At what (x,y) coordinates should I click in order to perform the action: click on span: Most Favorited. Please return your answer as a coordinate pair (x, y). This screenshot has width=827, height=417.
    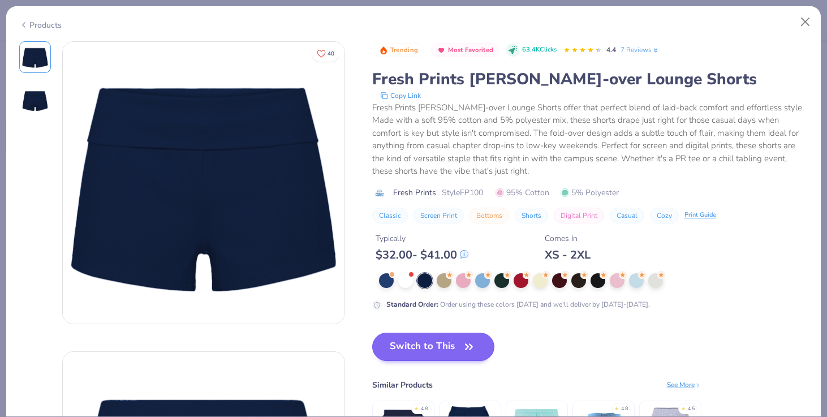
    Looking at the image, I should click on (471, 50).